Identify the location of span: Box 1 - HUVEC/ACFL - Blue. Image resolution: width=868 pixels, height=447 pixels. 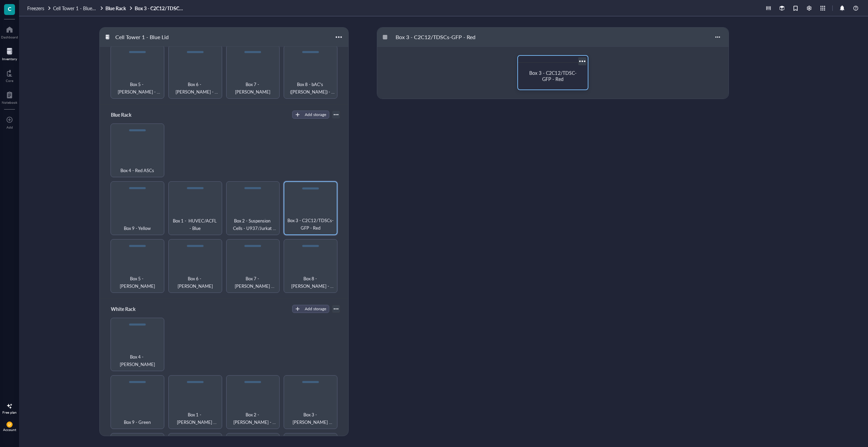
(195, 224).